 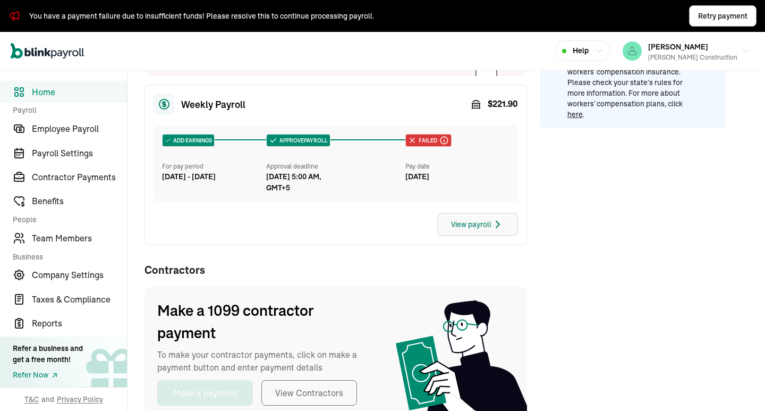 I want to click on span: Help, so click(x=581, y=50).